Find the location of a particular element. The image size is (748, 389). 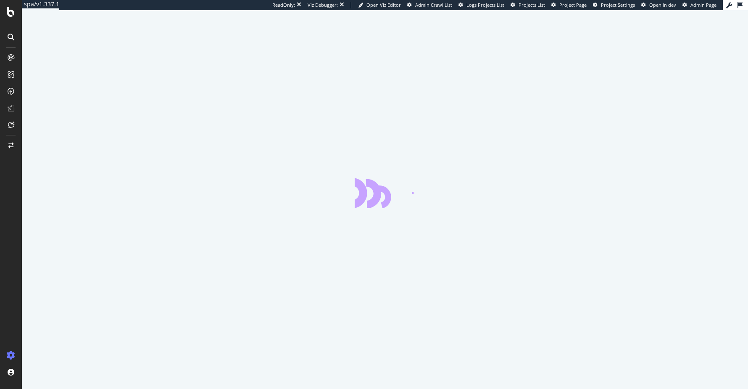

a: Project Settings is located at coordinates (614, 5).